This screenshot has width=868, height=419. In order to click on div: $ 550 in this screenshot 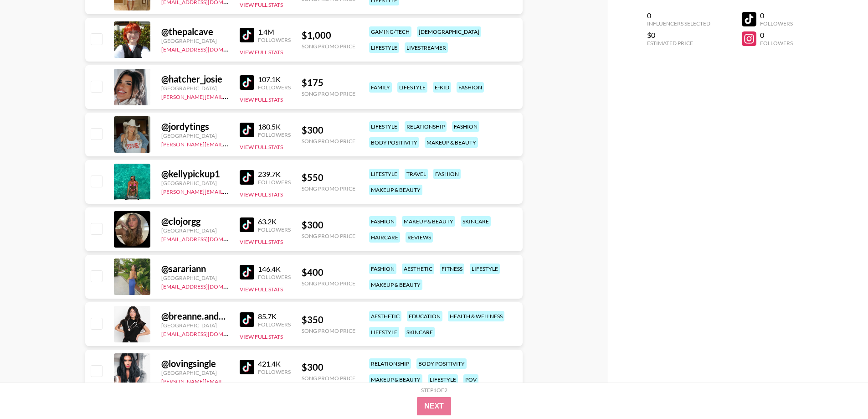, I will do `click(329, 177)`.